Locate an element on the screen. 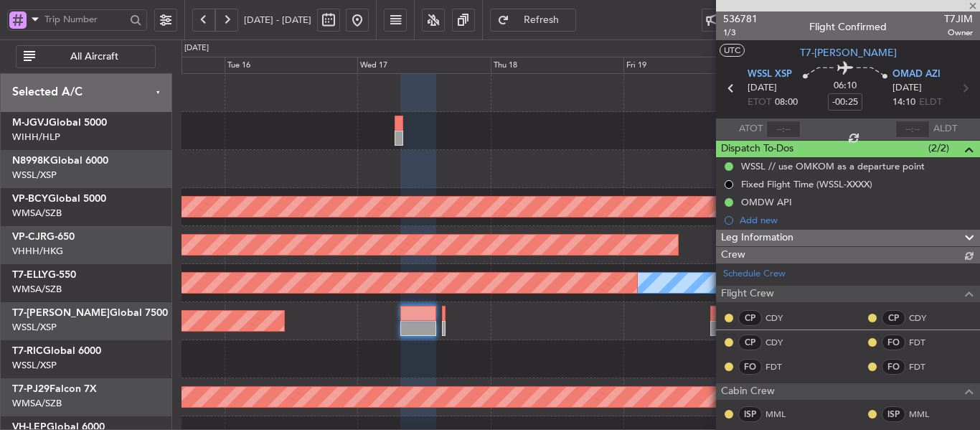 Image resolution: width=980 pixels, height=430 pixels. span: Owner is located at coordinates (959, 32).